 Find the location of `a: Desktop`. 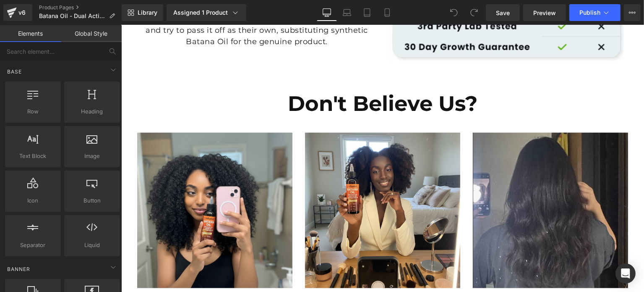

a: Desktop is located at coordinates (327, 13).